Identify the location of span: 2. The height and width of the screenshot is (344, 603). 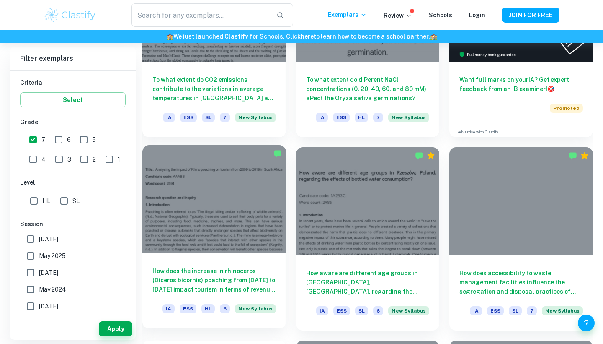
(94, 159).